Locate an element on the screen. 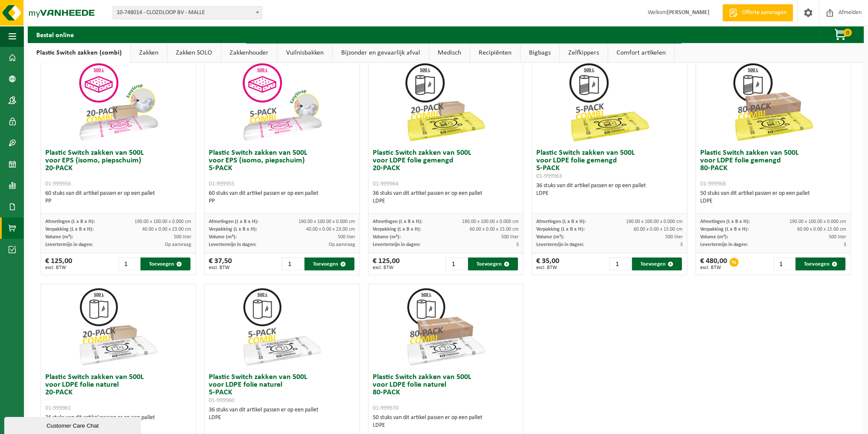  a: Medisch is located at coordinates (449, 53).